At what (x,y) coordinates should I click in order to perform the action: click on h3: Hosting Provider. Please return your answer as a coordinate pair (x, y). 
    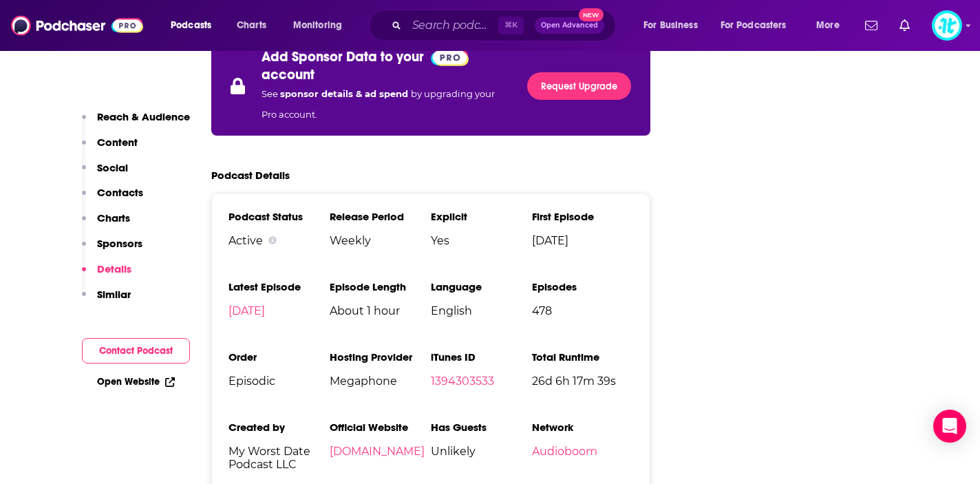
    Looking at the image, I should click on (380, 357).